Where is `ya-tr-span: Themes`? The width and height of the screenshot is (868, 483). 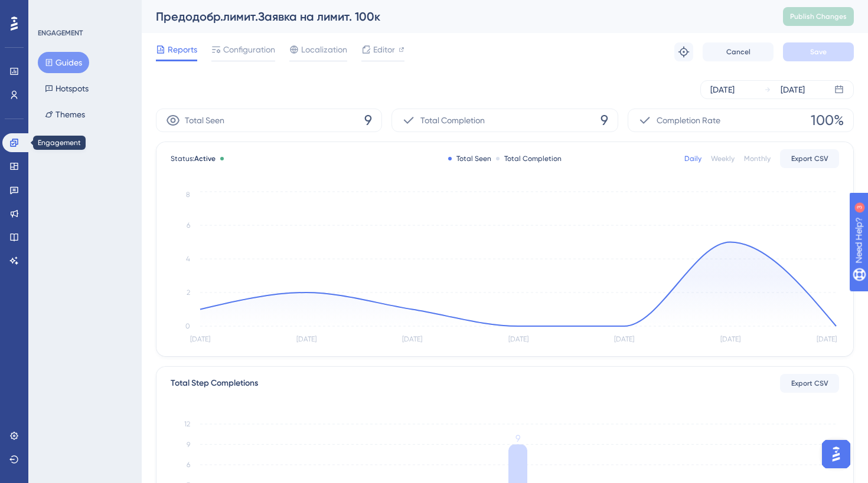
ya-tr-span: Themes is located at coordinates (70, 114).